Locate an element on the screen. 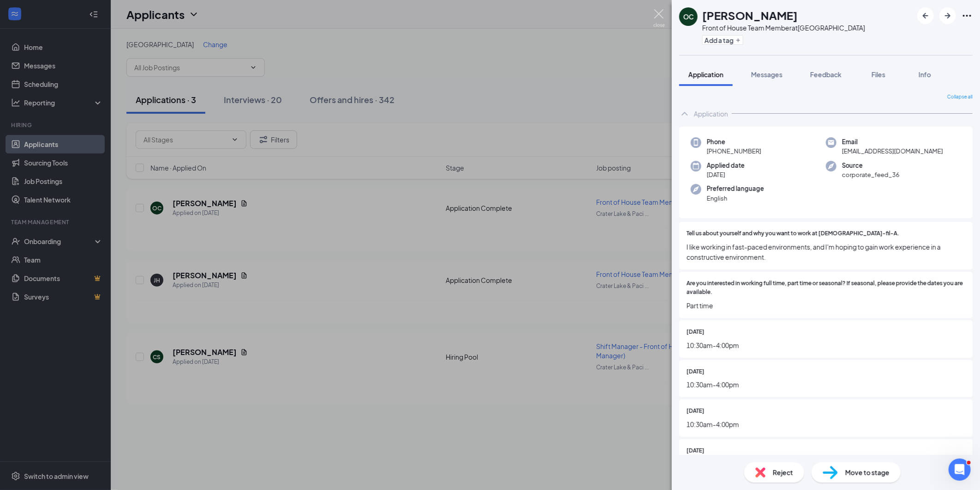 The image size is (980, 490). button: ArrowLeftNew is located at coordinates (926, 15).